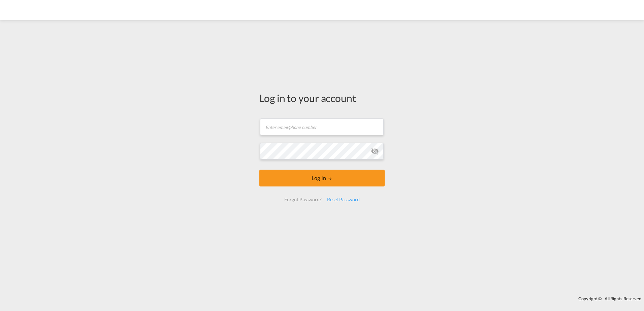  Describe the element at coordinates (322, 127) in the screenshot. I see `input: Enter email/phone number` at that location.